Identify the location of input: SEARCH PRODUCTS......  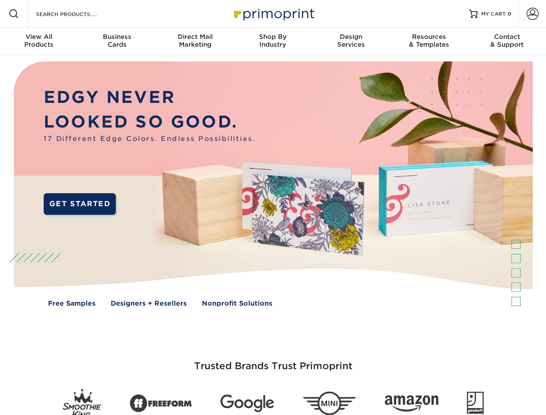
(77, 14).